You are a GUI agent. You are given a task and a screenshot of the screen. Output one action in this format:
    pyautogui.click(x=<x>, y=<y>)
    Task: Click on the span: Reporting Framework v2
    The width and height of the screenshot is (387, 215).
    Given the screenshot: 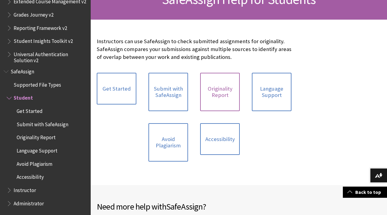 What is the action you would take?
    pyautogui.click(x=40, y=27)
    